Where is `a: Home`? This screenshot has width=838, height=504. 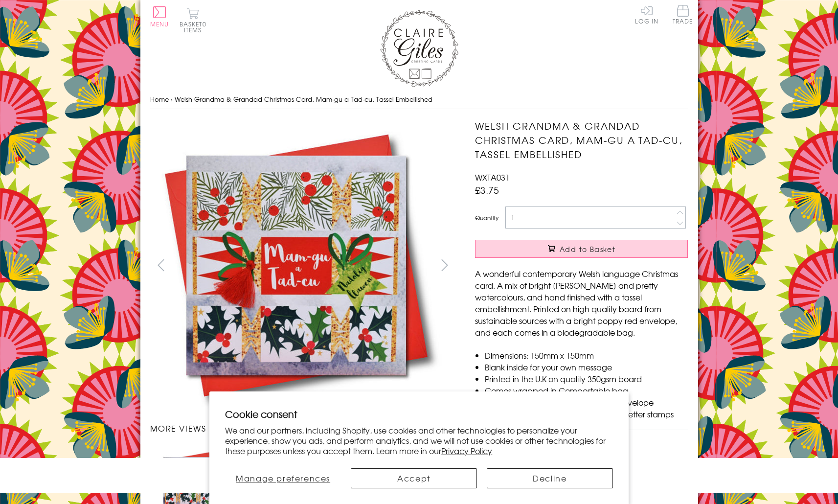
a: Home is located at coordinates (159, 99).